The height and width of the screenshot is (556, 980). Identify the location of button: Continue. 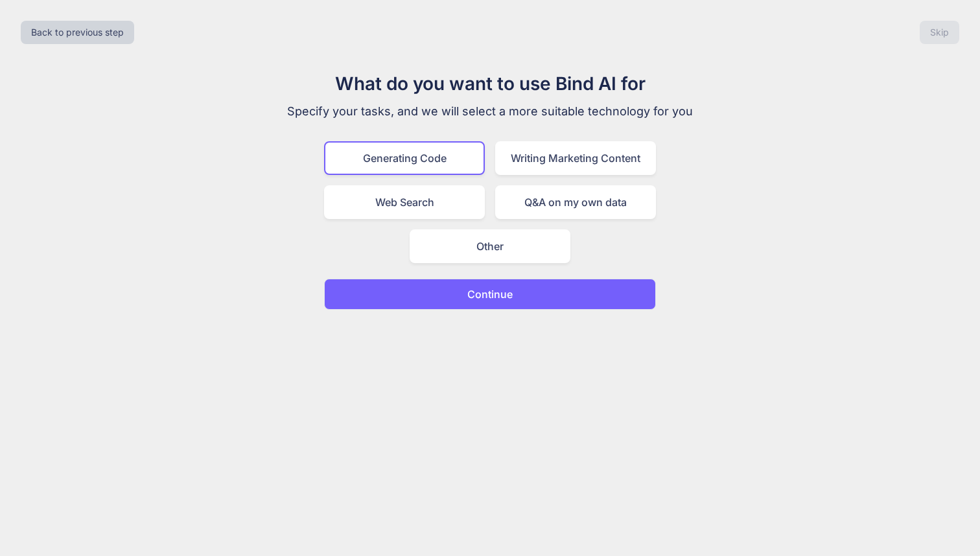
(490, 294).